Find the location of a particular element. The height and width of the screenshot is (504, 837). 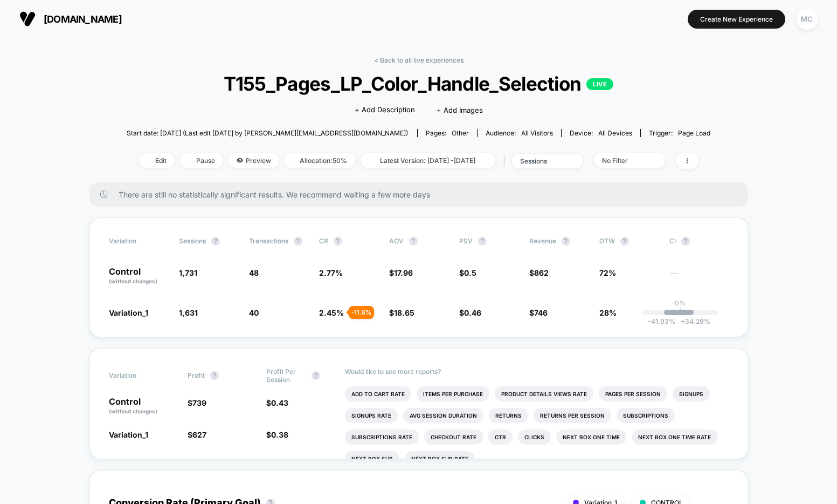

li: Subscriptions is located at coordinates (646, 415).